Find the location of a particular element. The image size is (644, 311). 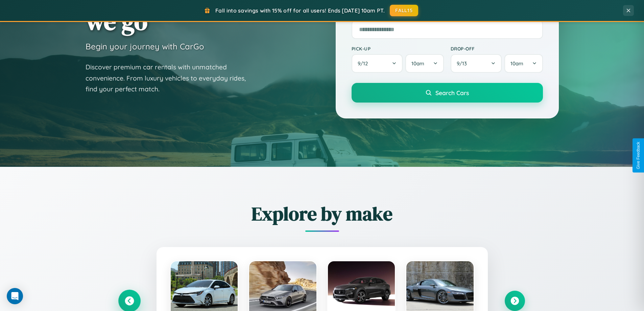

span: Search Cars is located at coordinates (452, 93).